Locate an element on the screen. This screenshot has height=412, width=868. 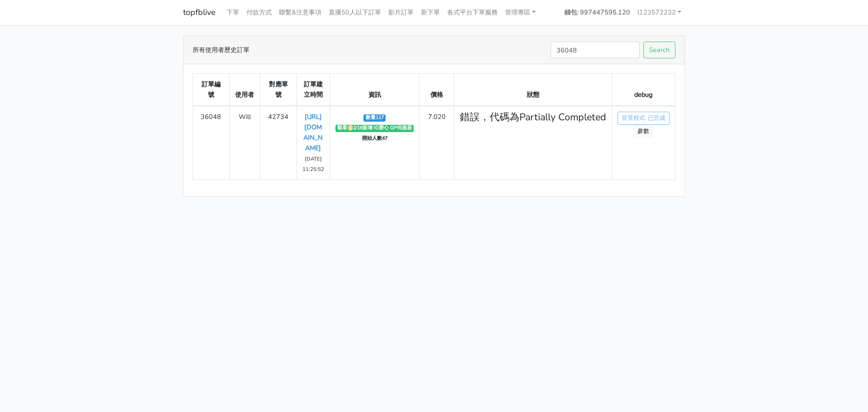
a: 背景程式: 已完成 is located at coordinates (644, 118).